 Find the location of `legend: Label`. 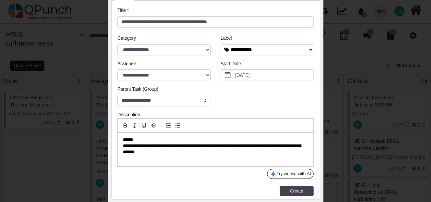

legend: Label is located at coordinates (267, 39).